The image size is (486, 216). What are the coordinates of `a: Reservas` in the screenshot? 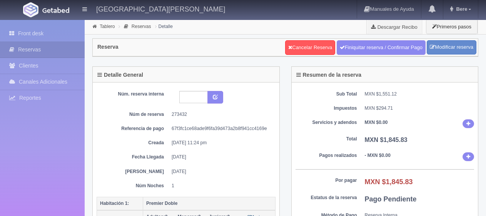 It's located at (141, 27).